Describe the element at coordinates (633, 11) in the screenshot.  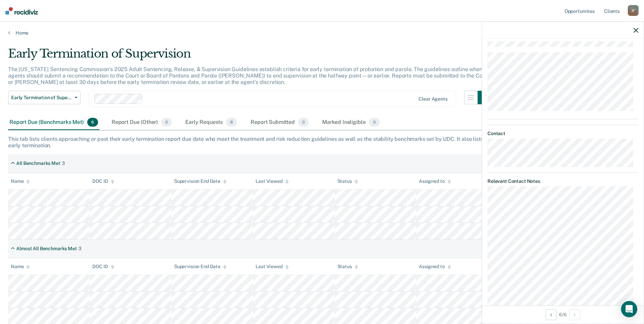
I see `div: J F` at that location.